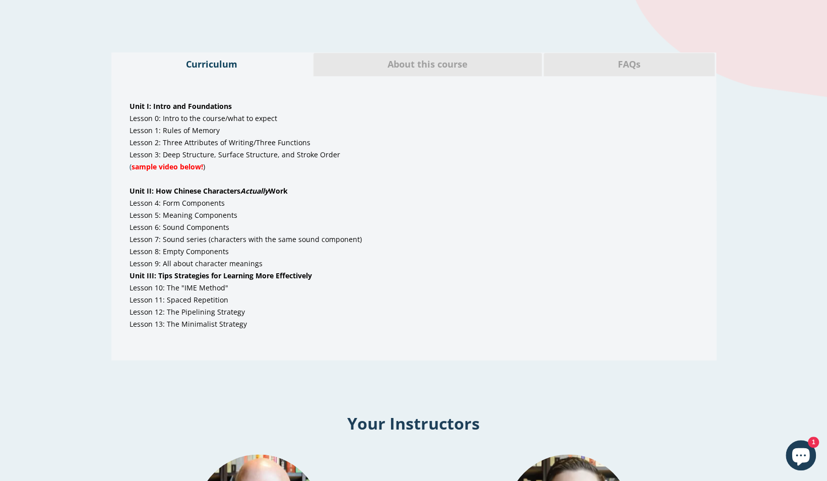 This screenshot has width=827, height=481. Describe the element at coordinates (188, 324) in the screenshot. I see `span: Lesson 13: The Minimalist Strategy` at that location.